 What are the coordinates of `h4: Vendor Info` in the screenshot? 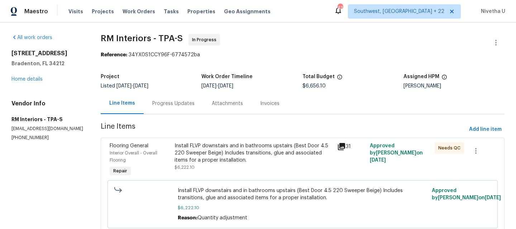 It's located at (47, 104).